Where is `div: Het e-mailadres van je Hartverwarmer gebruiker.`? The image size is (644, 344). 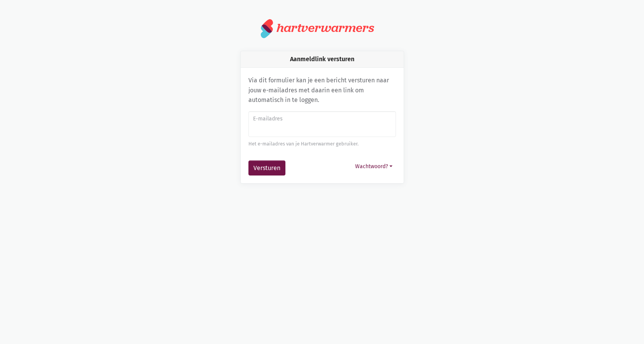
div: Het e-mailadres van je Hartverwarmer gebruiker. is located at coordinates (322, 144).